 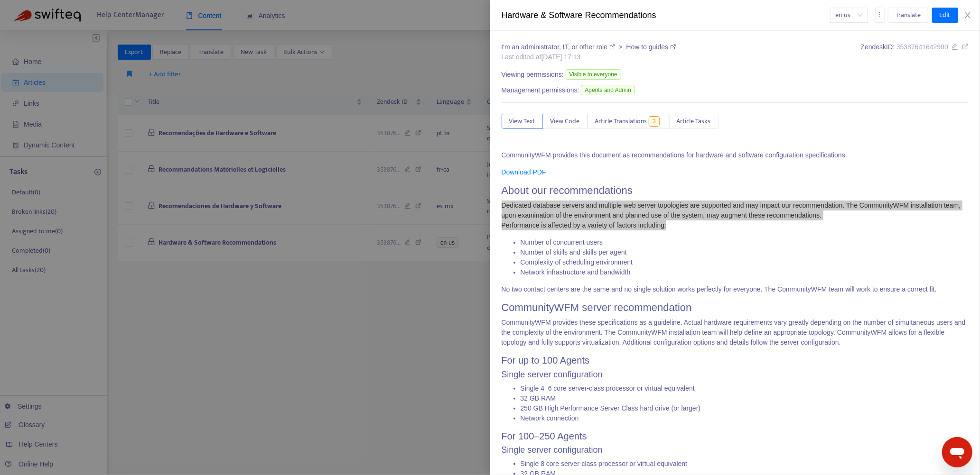 What do you see at coordinates (621, 122) in the screenshot?
I see `span: Article Translations` at bounding box center [621, 122].